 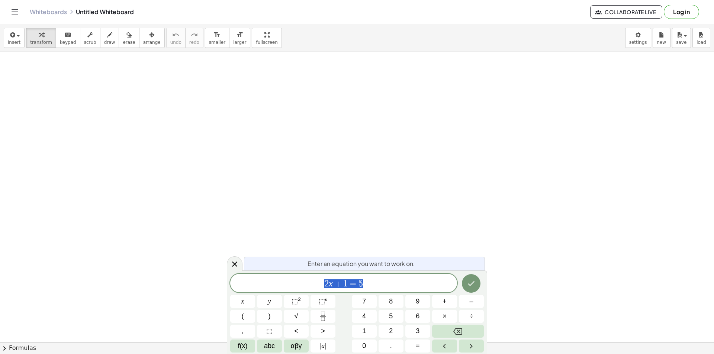 What do you see at coordinates (364, 346) in the screenshot?
I see `span: 0` at bounding box center [364, 346].